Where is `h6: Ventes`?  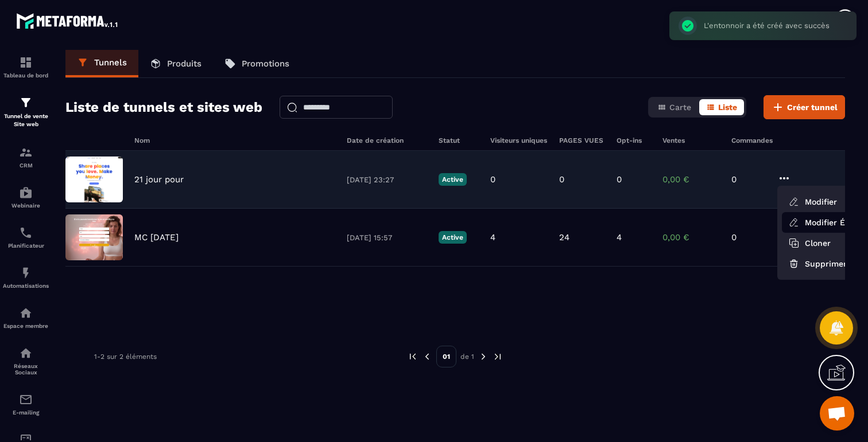 h6: Ventes is located at coordinates (691, 141).